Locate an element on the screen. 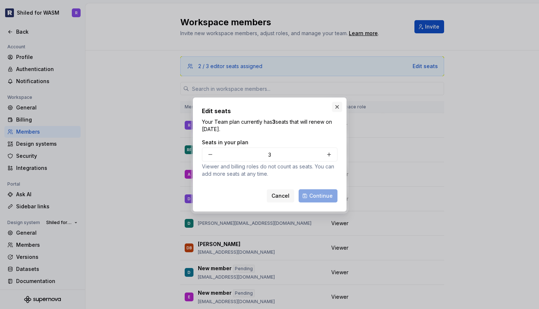 This screenshot has height=309, width=539. p: Viewer and billing roles do not count as seats. You can add more seats at any time. is located at coordinates (270, 171).